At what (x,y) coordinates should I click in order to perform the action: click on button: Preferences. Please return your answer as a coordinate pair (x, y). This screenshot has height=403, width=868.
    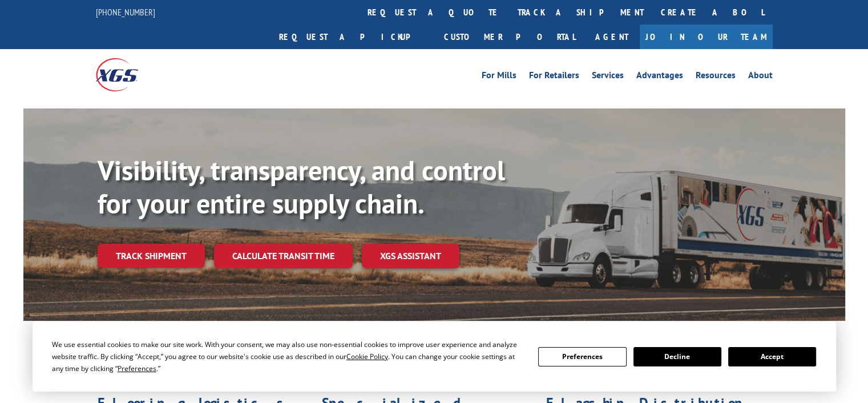
    Looking at the image, I should click on (583, 356).